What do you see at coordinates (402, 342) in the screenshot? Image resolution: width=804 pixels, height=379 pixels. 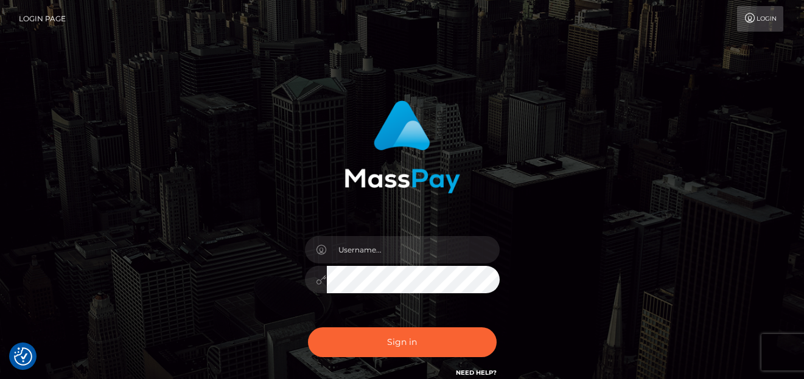 I see `button: Sign in` at bounding box center [402, 342].